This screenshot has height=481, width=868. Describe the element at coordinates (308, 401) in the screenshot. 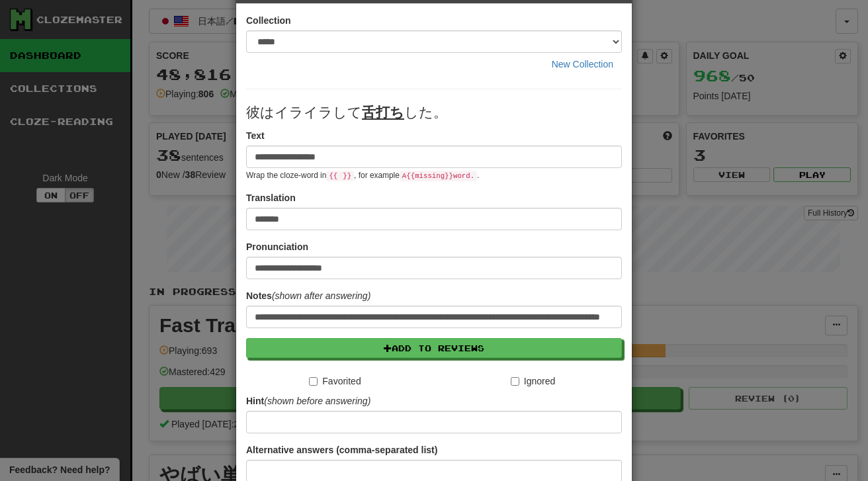

I see `label: Hint` at that location.